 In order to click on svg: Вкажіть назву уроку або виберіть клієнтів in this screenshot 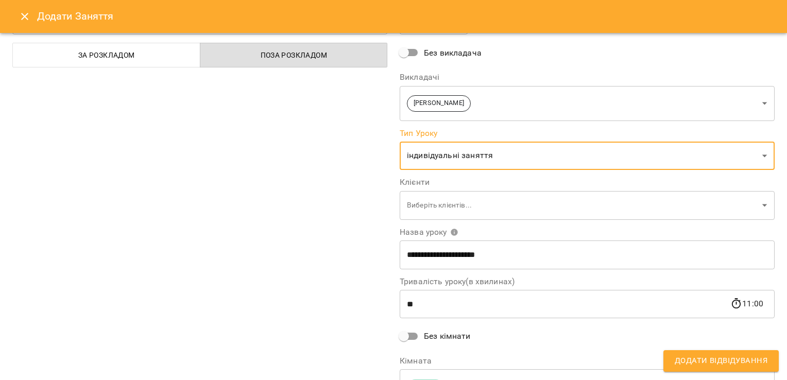, I will do `click(454, 232)`.